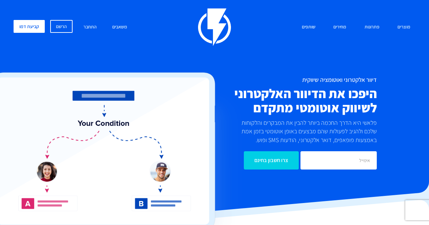 The height and width of the screenshot is (225, 429). Describe the element at coordinates (372, 27) in the screenshot. I see `a: פתרונות` at that location.